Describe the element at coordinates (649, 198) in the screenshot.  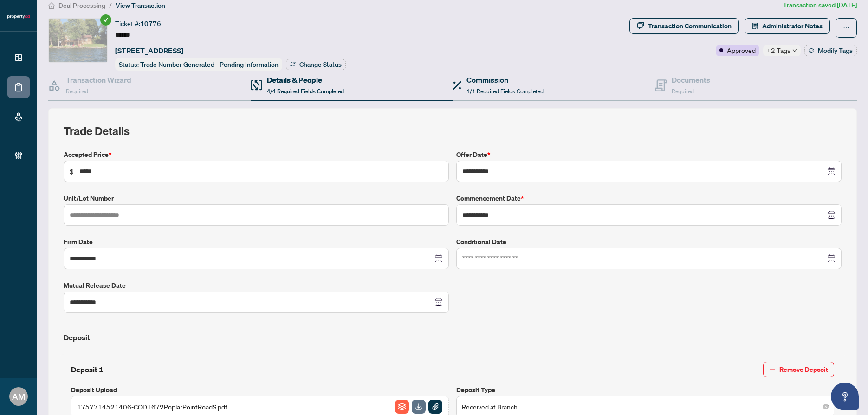
I see `label: Commencement Date` at that location.